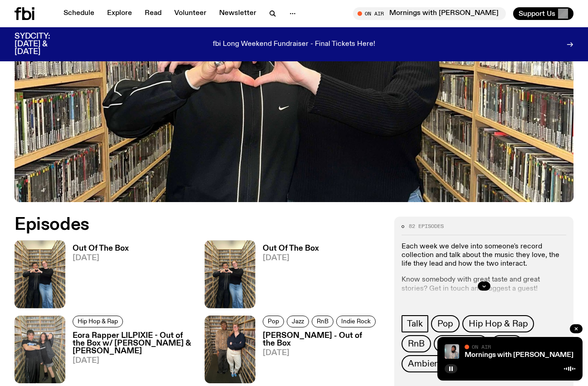 Image resolution: width=588 pixels, height=386 pixels. What do you see at coordinates (297, 322) in the screenshot?
I see `a: Jazz` at bounding box center [297, 322].